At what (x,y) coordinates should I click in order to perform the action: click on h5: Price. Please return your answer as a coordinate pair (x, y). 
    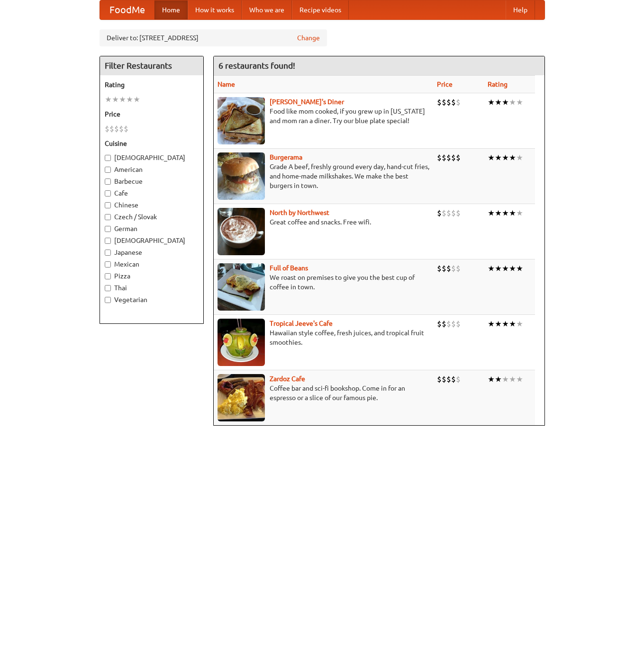
    Looking at the image, I should click on (152, 114).